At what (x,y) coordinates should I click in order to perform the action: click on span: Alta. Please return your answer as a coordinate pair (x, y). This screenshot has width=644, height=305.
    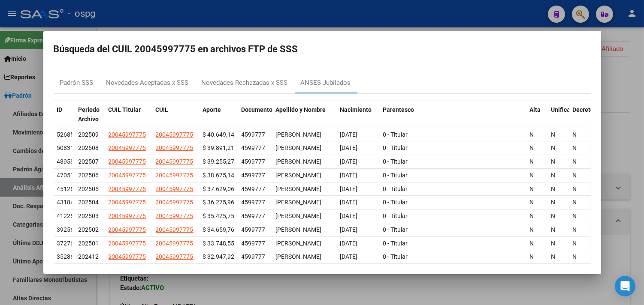
    Looking at the image, I should click on (535, 110).